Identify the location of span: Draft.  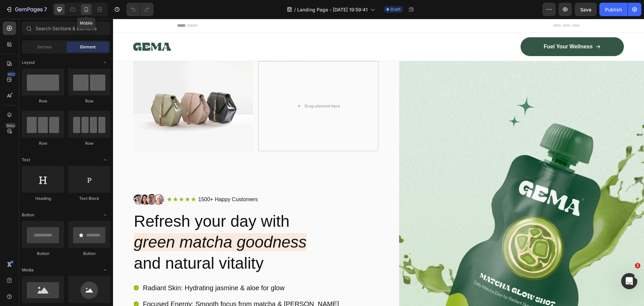
(395, 9).